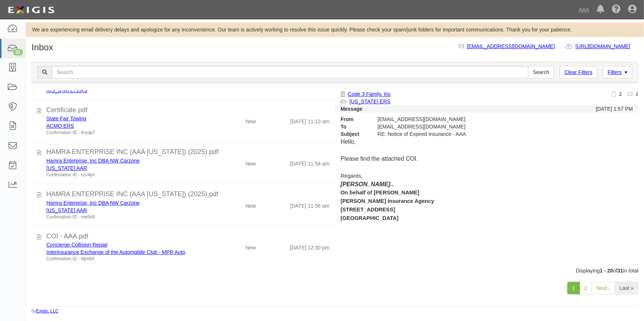  What do you see at coordinates (335, 30) in the screenshot?
I see `div: We are experiencing email delivery delays and apologize for any inconvenience. Our team is active...` at bounding box center [335, 30].